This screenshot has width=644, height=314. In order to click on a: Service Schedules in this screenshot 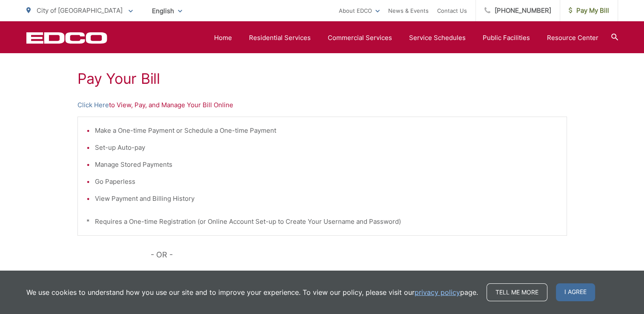, I will do `click(437, 38)`.